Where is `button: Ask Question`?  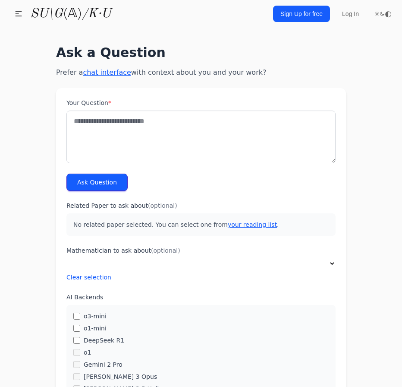 button: Ask Question is located at coordinates (97, 182).